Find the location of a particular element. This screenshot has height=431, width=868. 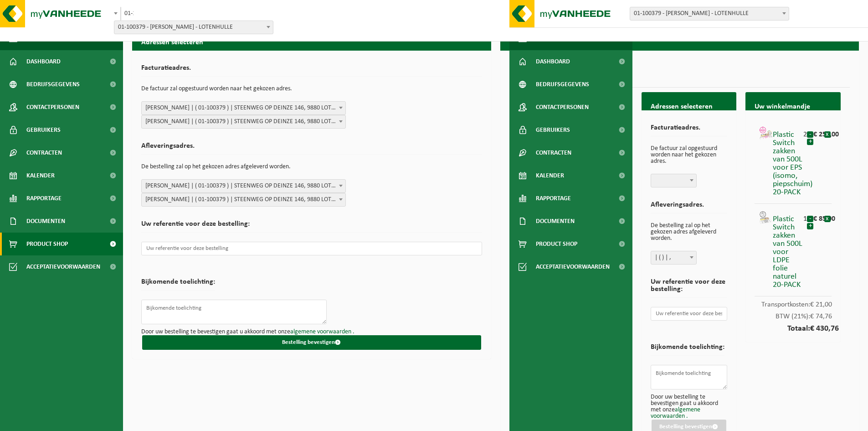

div: € 250,00 is located at coordinates (819, 132).